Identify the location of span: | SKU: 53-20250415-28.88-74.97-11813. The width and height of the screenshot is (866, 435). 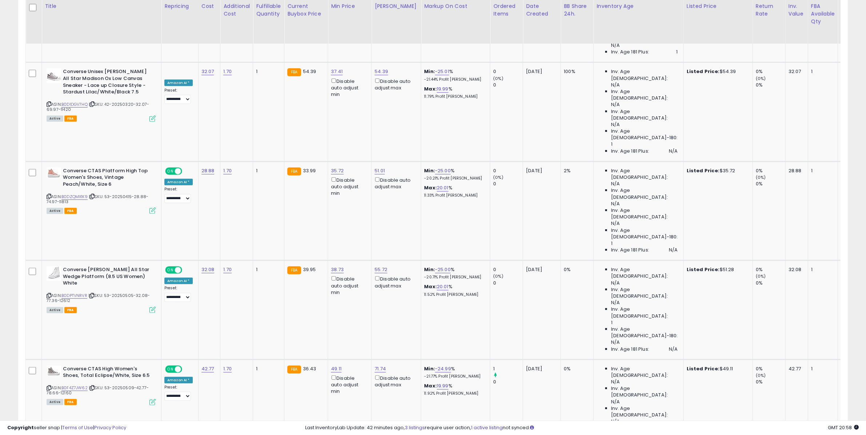
(97, 199).